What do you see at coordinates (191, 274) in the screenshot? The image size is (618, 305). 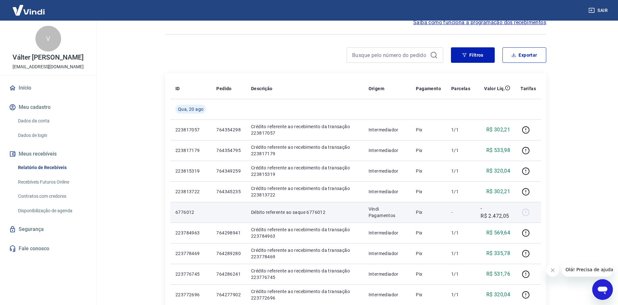 I see `p: 223776745` at bounding box center [191, 274].